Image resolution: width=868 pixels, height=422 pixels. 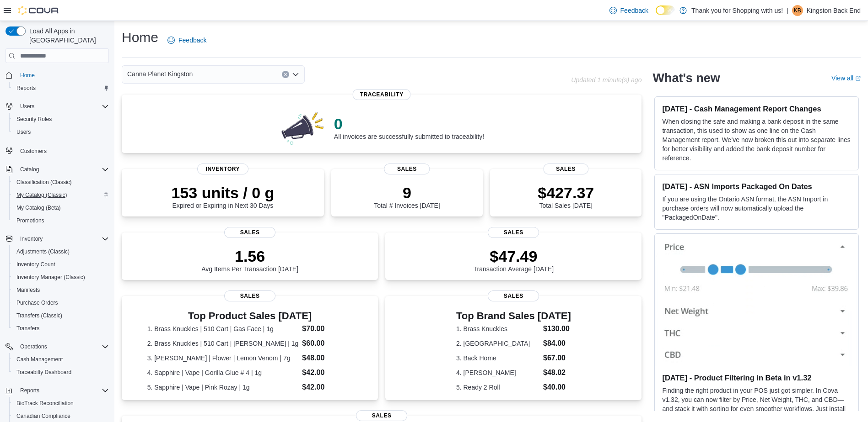 What do you see at coordinates (61, 290) in the screenshot?
I see `button: Manifests` at bounding box center [61, 290].